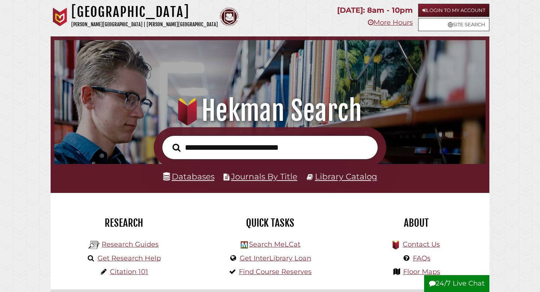 The image size is (540, 292). I want to click on img: Calvin Theological Seminary, so click(229, 17).